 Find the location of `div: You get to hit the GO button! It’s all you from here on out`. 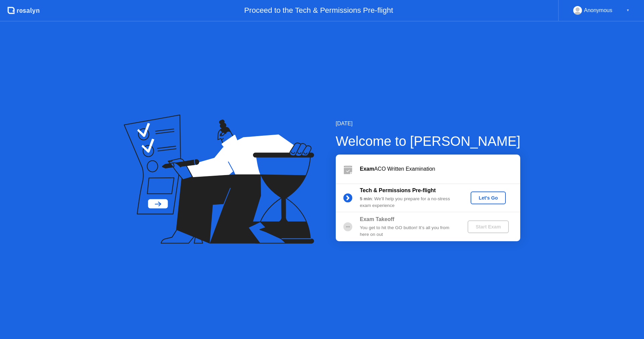

div: You get to hit the GO button! It’s all you from here on out is located at coordinates (408, 231).